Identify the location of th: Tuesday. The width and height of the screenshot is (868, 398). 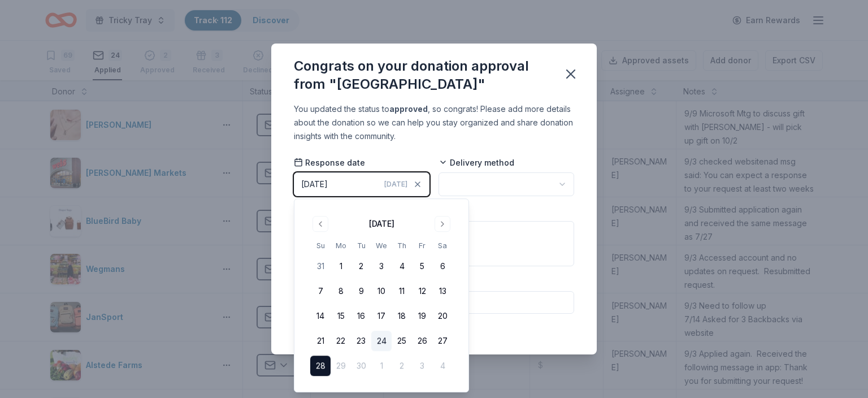
(361, 246).